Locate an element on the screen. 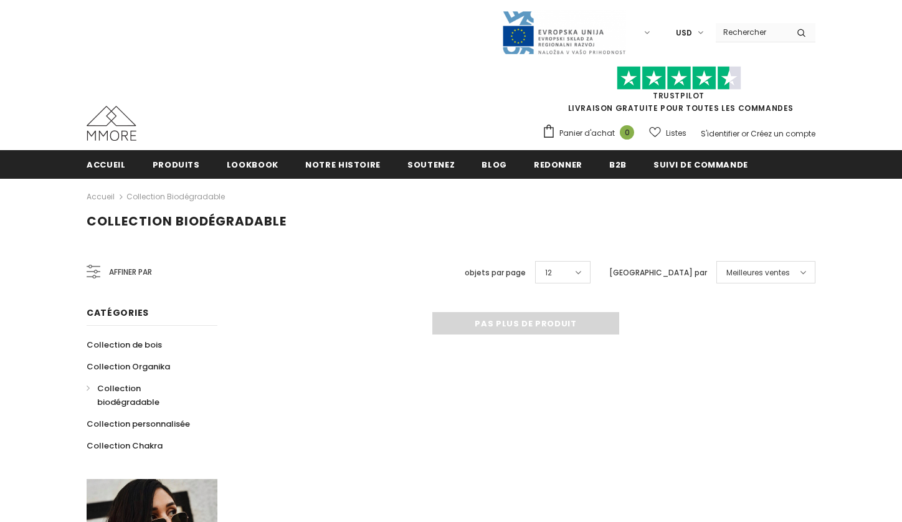 Image resolution: width=902 pixels, height=522 pixels. a: Blog is located at coordinates (494, 164).